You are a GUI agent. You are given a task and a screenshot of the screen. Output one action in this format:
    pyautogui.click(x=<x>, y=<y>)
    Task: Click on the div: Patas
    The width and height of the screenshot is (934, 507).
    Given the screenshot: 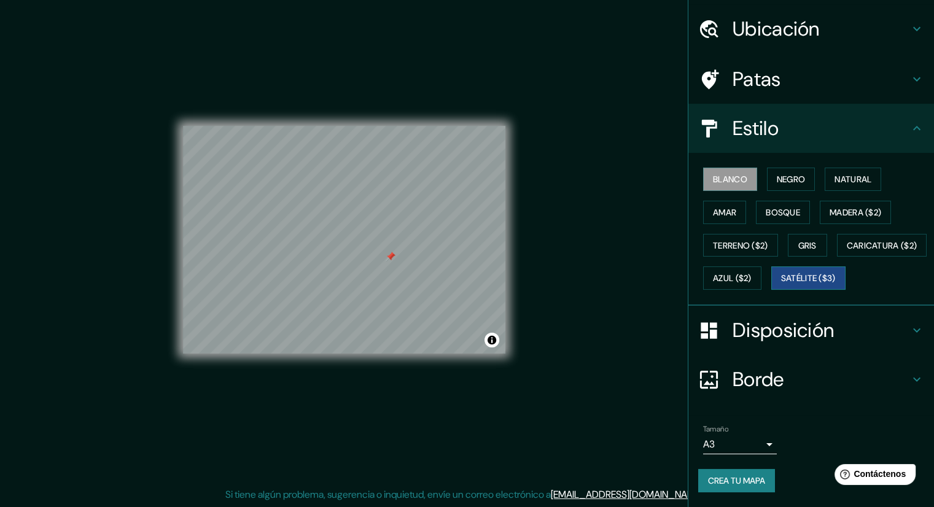 What is the action you would take?
    pyautogui.click(x=811, y=79)
    